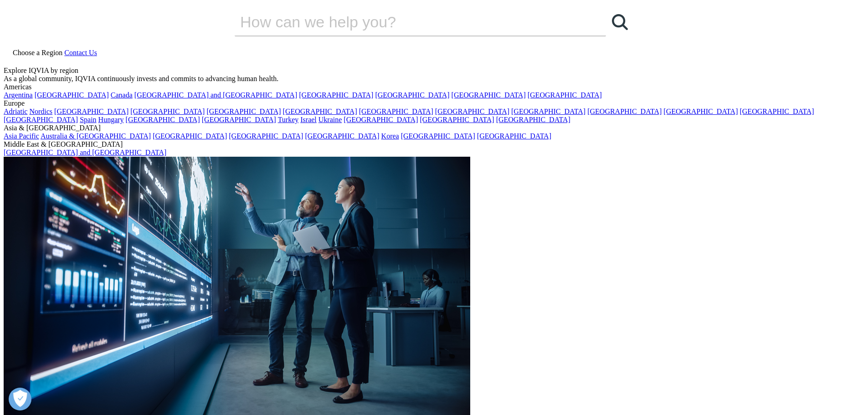 This screenshot has height=415, width=868. Describe the element at coordinates (390, 136) in the screenshot. I see `a: Korea` at that location.